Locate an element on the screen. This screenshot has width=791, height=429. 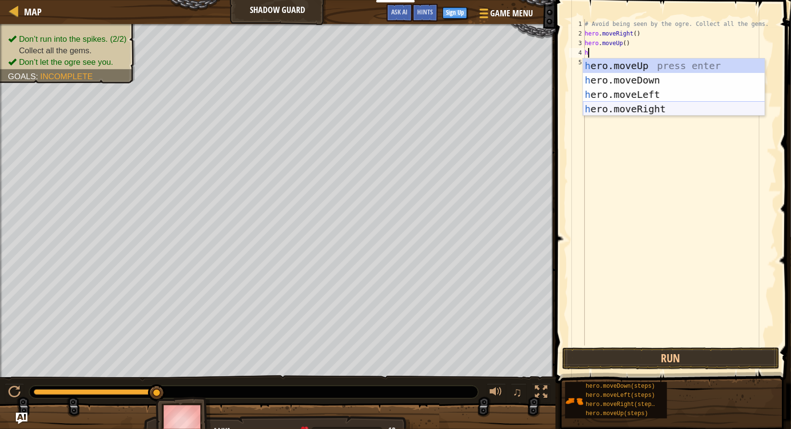
span: Hints is located at coordinates (425, 12).